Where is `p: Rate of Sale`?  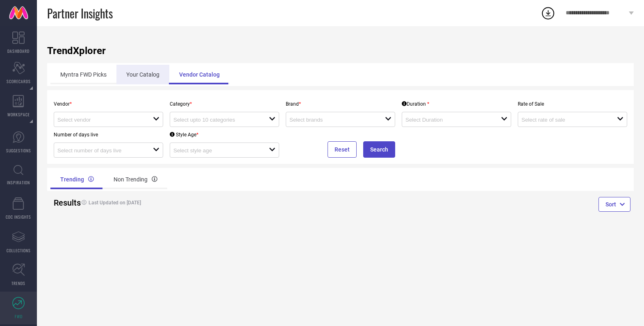
p: Rate of Sale is located at coordinates (572, 104).